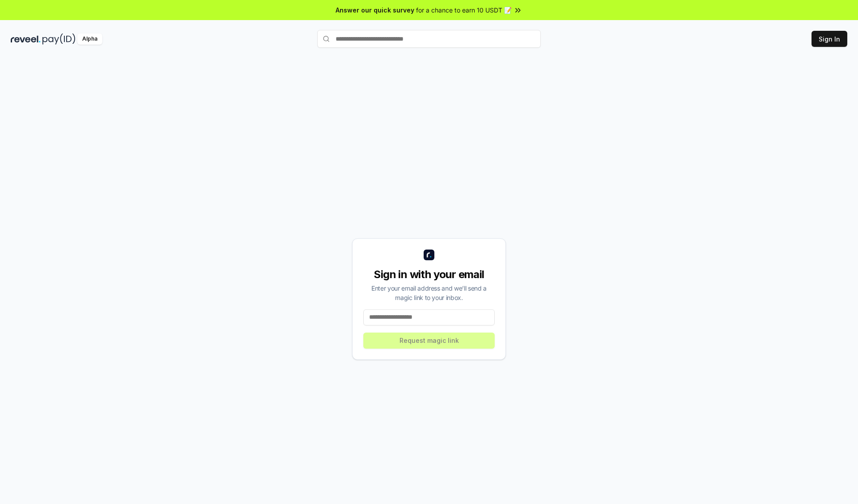 The width and height of the screenshot is (858, 504). What do you see at coordinates (829, 39) in the screenshot?
I see `button: Sign In` at bounding box center [829, 39].